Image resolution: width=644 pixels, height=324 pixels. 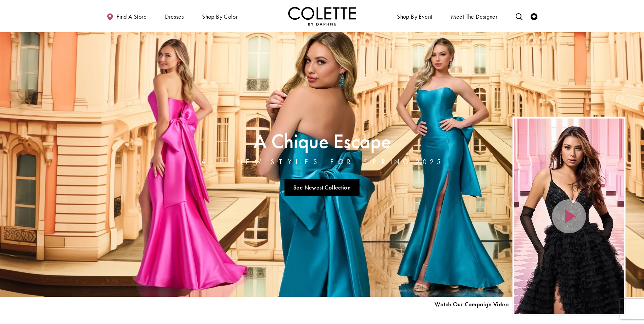 What do you see at coordinates (519, 16) in the screenshot?
I see `a: Toggle search` at bounding box center [519, 16].